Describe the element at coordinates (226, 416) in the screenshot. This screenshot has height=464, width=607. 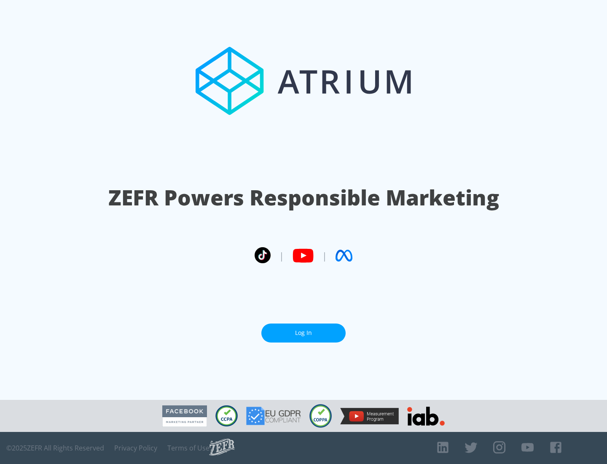
I see `img: CCPA Compliant` at that location.